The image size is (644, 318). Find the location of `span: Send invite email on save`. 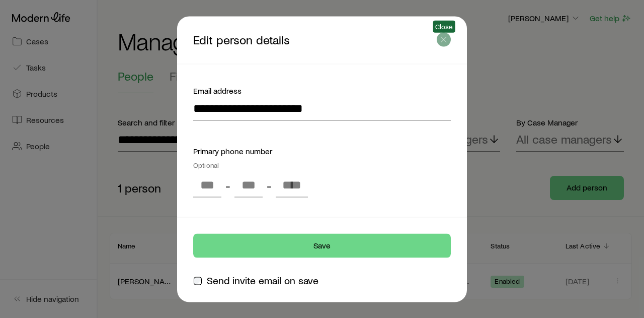

span: Send invite email on save is located at coordinates (263, 280).